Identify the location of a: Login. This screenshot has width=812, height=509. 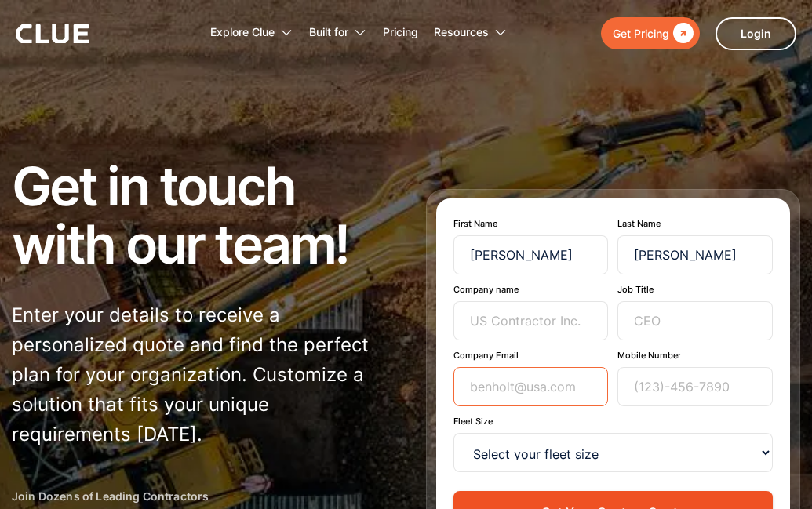
(755, 33).